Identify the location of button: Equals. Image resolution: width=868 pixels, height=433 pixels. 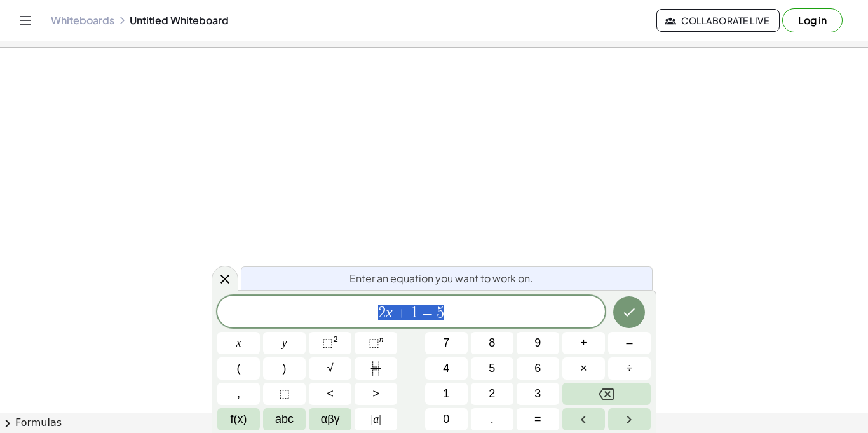
(537, 419).